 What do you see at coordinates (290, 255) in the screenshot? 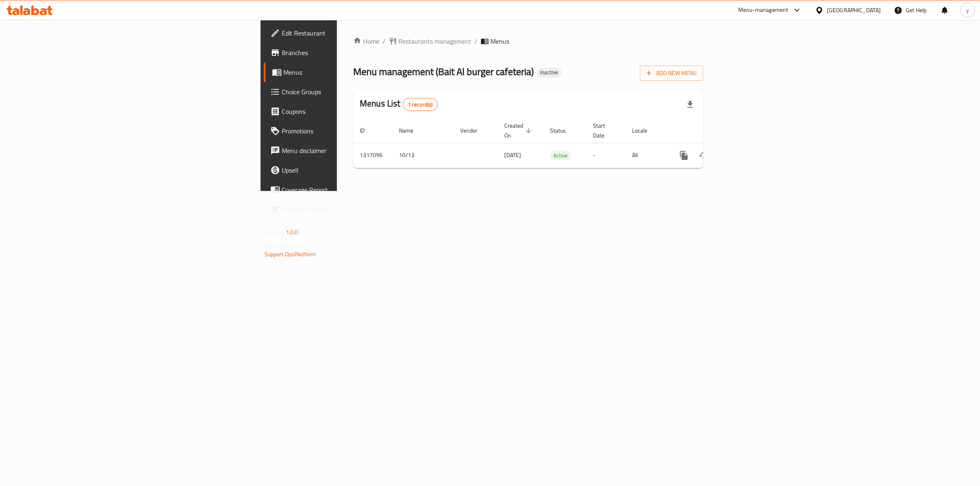
I see `a: Support.OpsPlatform` at bounding box center [290, 255].